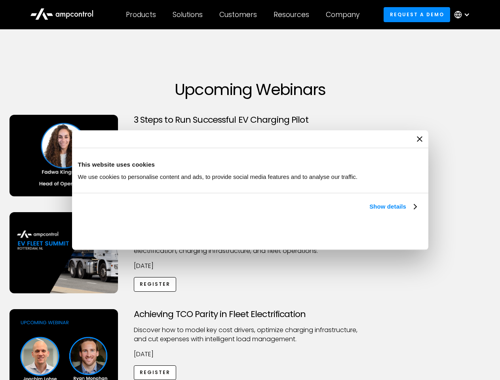  What do you see at coordinates (292, 15) in the screenshot?
I see `div: Resources` at bounding box center [292, 15].